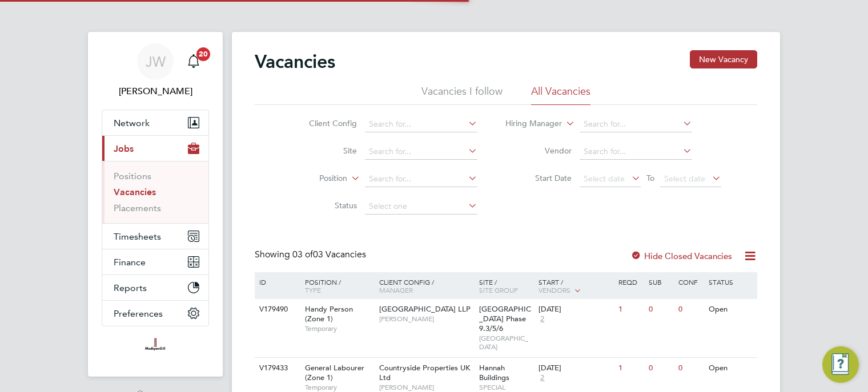  I want to click on span: Reports, so click(130, 288).